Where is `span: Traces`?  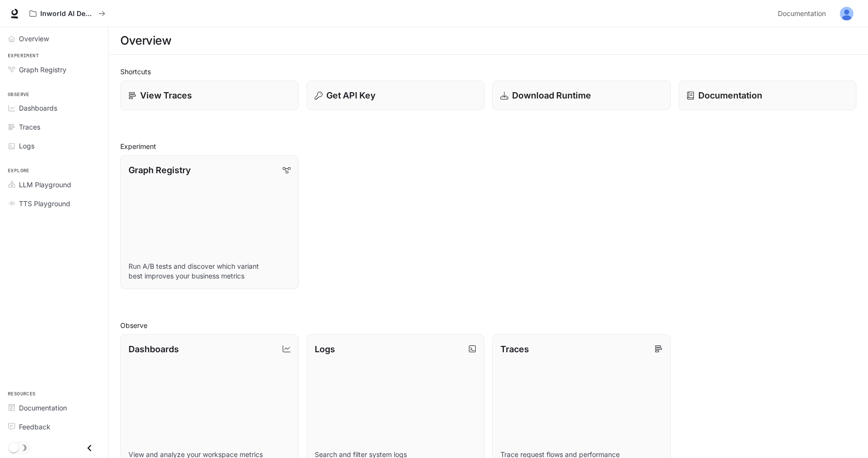
span: Traces is located at coordinates (29, 127).